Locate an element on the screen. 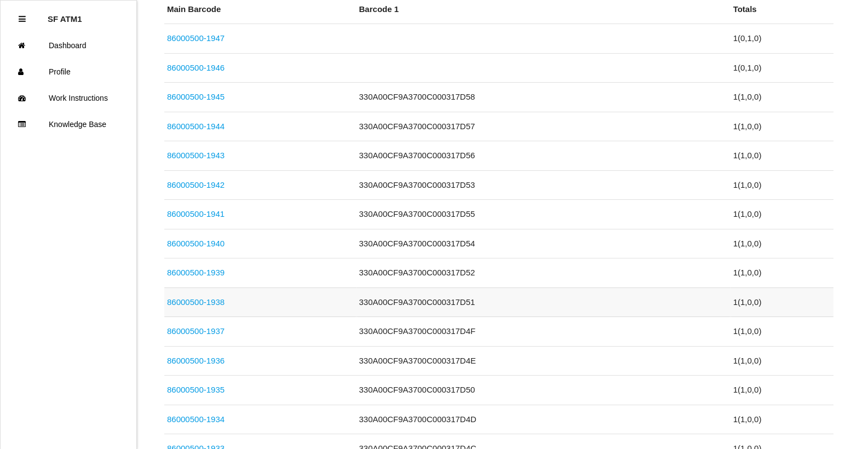 The width and height of the screenshot is (868, 449). a: 86000500-1934 is located at coordinates (196, 418).